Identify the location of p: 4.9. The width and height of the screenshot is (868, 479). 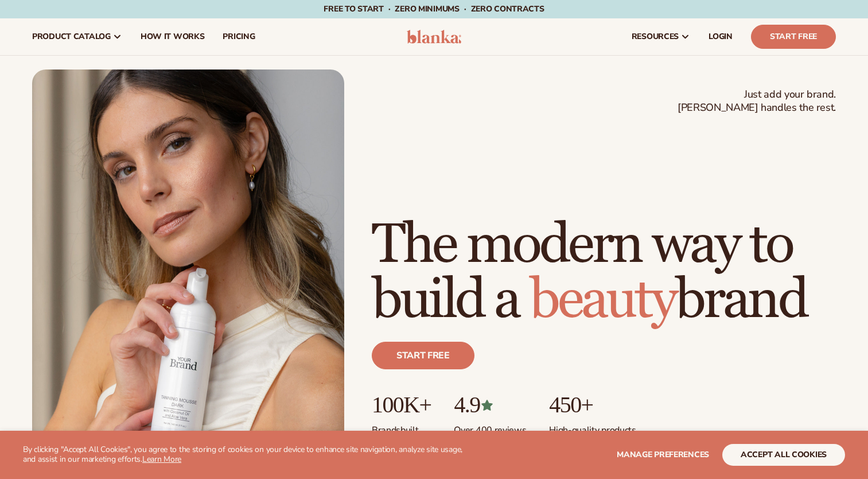
(490, 405).